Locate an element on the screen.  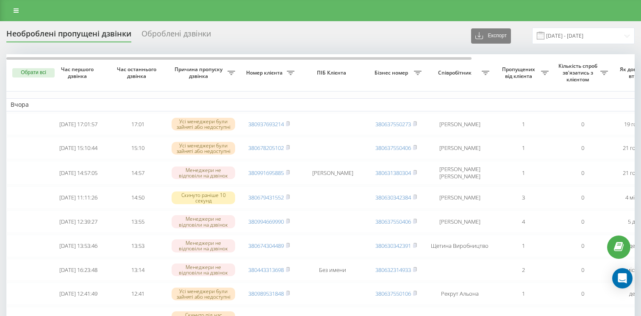
td: 12:41 is located at coordinates (138, 294).